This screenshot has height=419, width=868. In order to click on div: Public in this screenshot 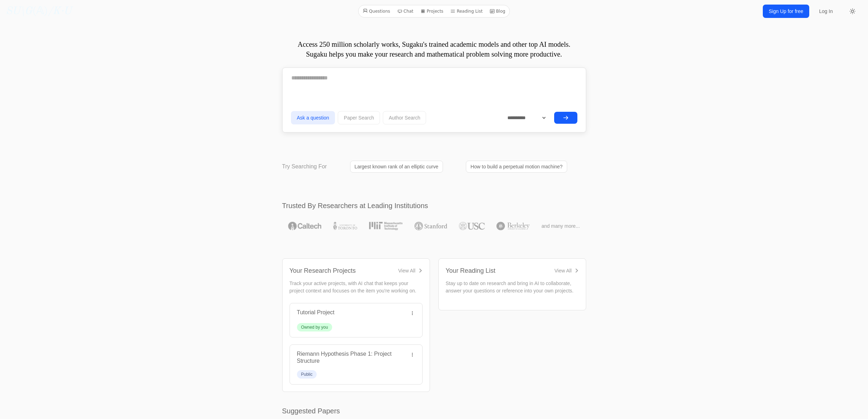, I will do `click(307, 375)`.